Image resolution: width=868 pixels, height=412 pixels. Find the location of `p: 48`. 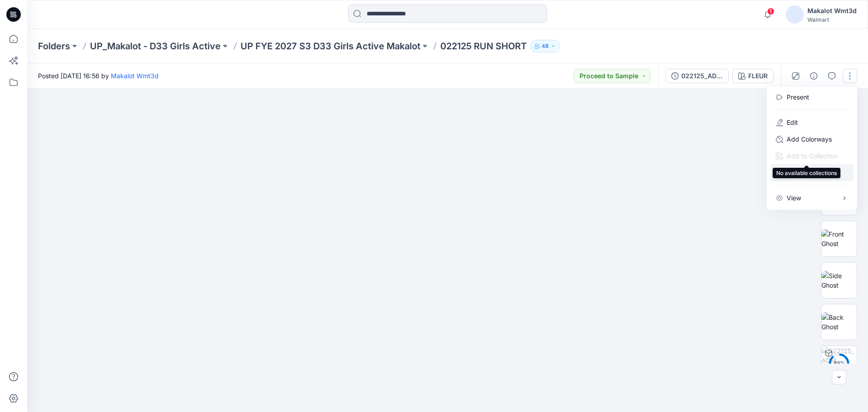

p: 48 is located at coordinates (545, 46).